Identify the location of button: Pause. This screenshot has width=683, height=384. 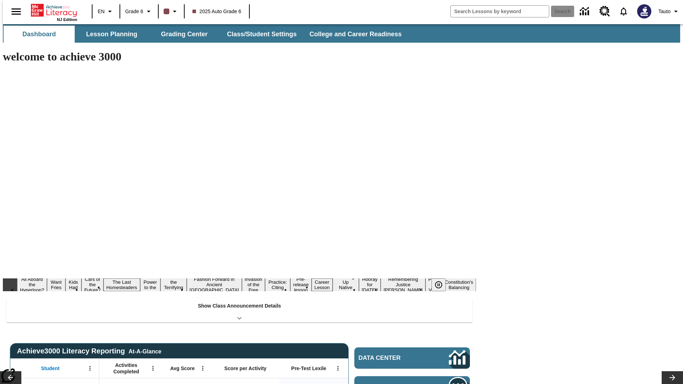
(439, 285).